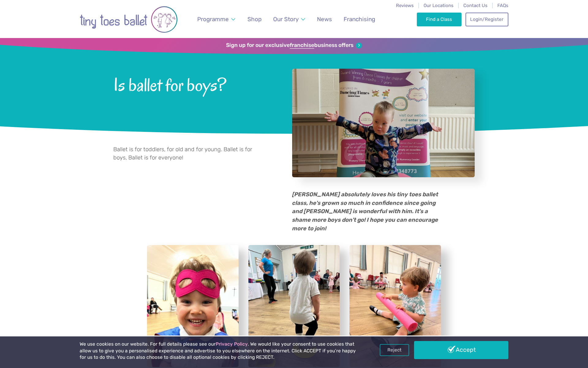 The image size is (588, 368). What do you see at coordinates (503, 6) in the screenshot?
I see `span: FAQs` at bounding box center [503, 6].